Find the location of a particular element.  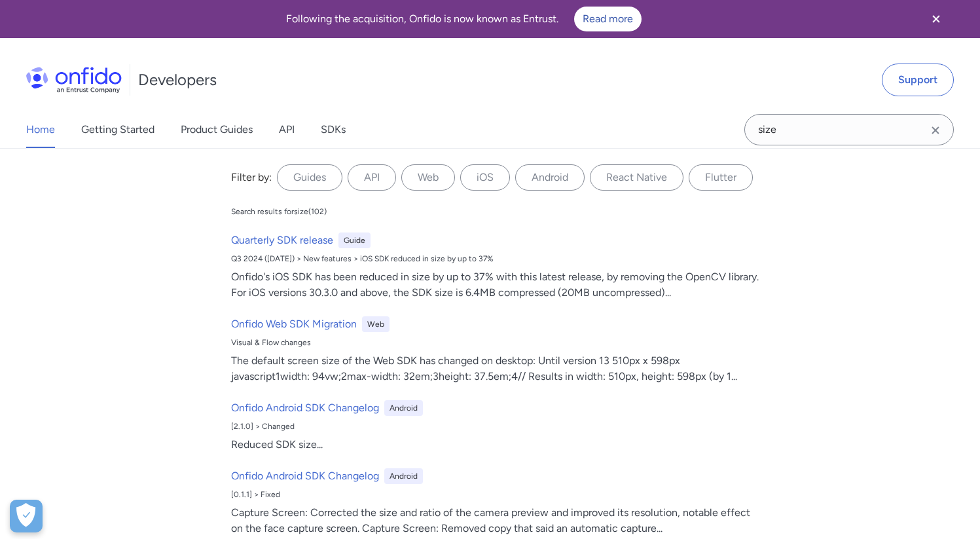

h6: Onfido Web SDK Migration is located at coordinates (294, 324).